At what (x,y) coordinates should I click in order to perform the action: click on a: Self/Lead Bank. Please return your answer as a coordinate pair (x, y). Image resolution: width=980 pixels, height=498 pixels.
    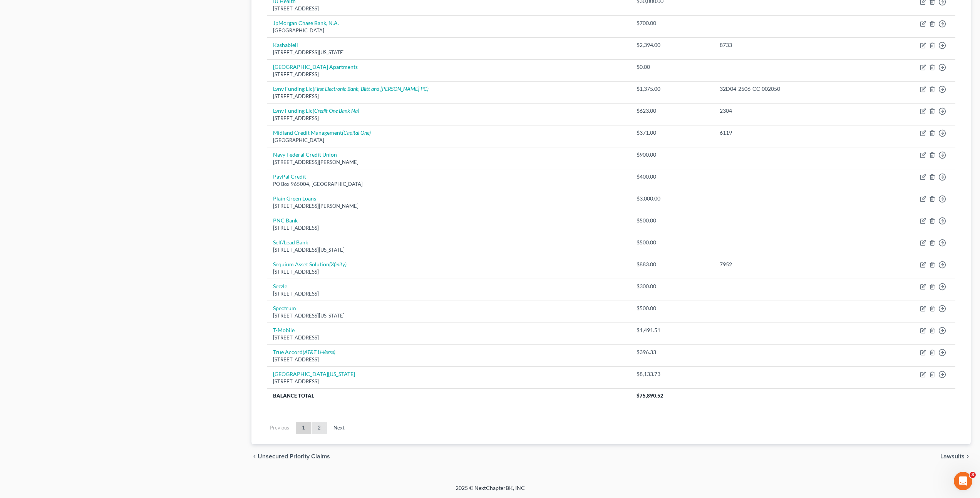
    Looking at the image, I should click on (290, 242).